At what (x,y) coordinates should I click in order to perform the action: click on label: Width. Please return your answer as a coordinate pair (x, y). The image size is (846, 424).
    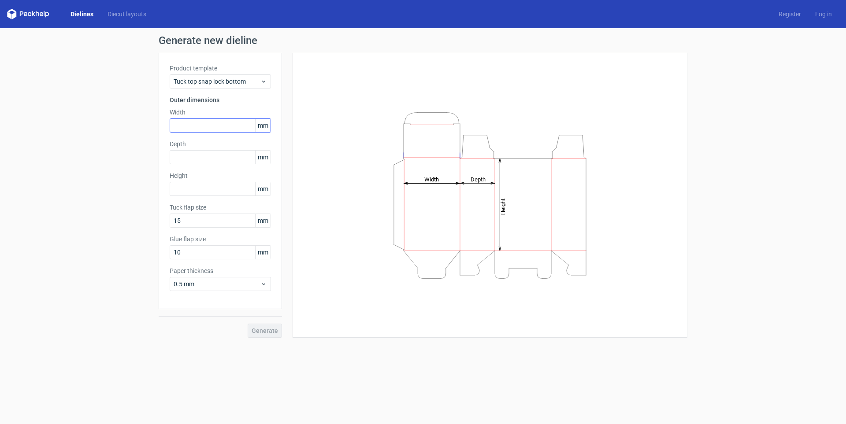
    Looking at the image, I should click on (220, 112).